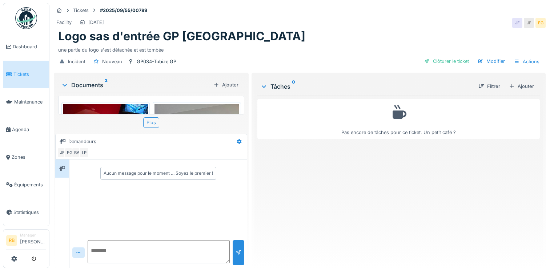  Describe the element at coordinates (77, 153) in the screenshot. I see `div: BA` at that location.